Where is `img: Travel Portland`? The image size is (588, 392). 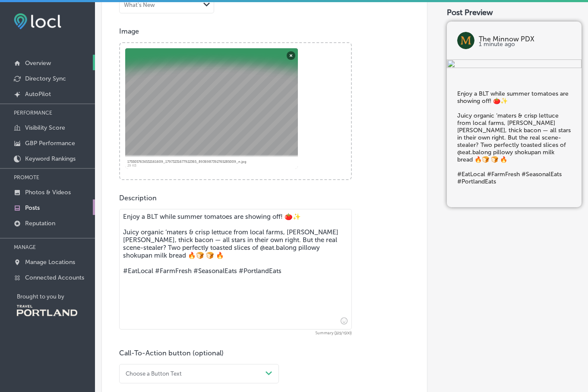
img: Travel Portland is located at coordinates (47, 311).